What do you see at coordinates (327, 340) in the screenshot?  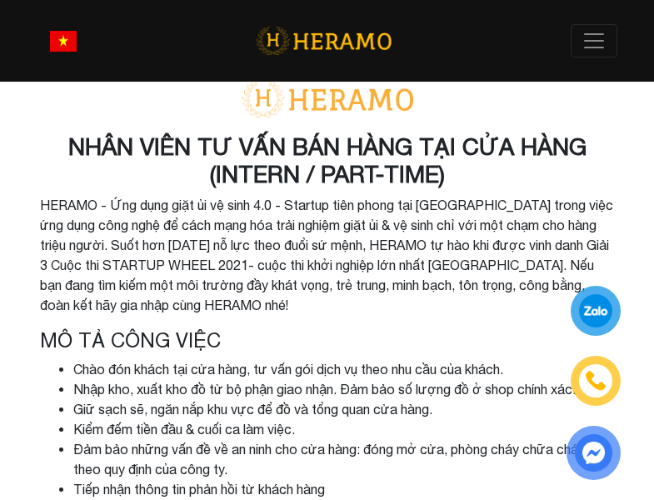 I see `h4: Mô tả công việc` at bounding box center [327, 340].